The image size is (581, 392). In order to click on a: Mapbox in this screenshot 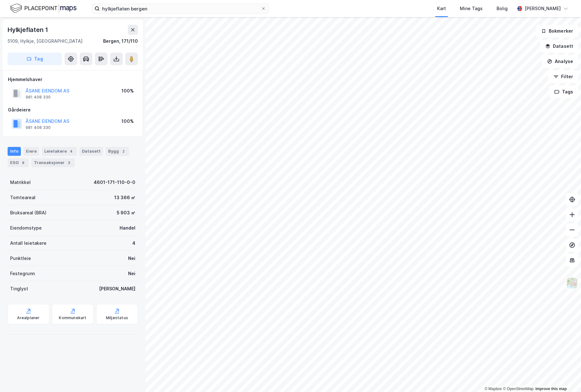, I will do `click(493, 389)`.